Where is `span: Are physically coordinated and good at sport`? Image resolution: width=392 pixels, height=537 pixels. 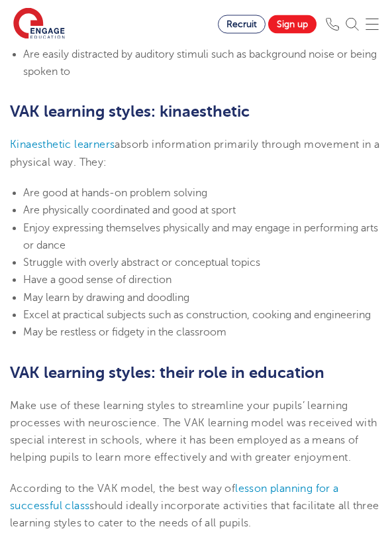 span: Are physically coordinated and good at sport is located at coordinates (129, 211).